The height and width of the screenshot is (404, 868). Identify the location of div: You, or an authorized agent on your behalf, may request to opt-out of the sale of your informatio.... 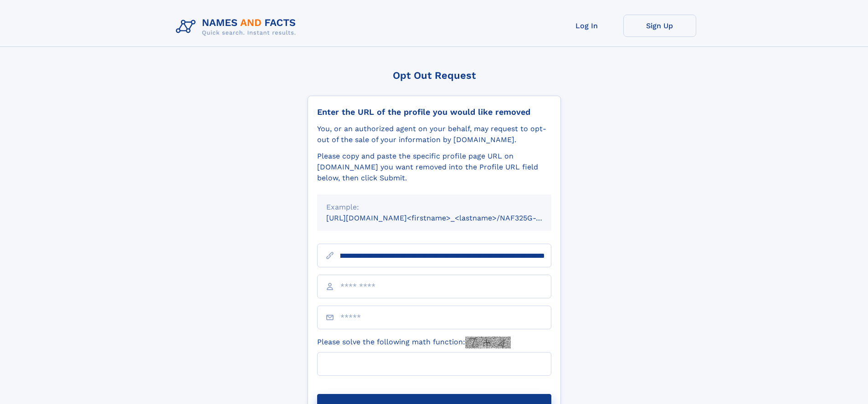
(435, 135).